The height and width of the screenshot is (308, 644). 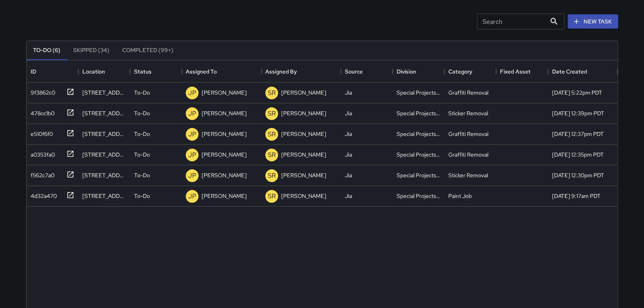 I want to click on div: 41 Montgomery Street, so click(x=104, y=134).